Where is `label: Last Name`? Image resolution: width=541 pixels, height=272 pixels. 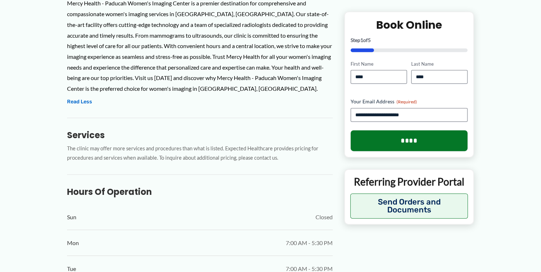 label: Last Name is located at coordinates (439, 64).